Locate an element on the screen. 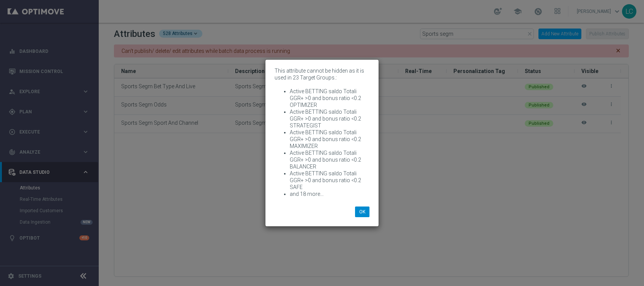 This screenshot has width=644, height=286. p: This attribute cannot be hidden as it is used in 23 Target Groups.: is located at coordinates (322, 132).